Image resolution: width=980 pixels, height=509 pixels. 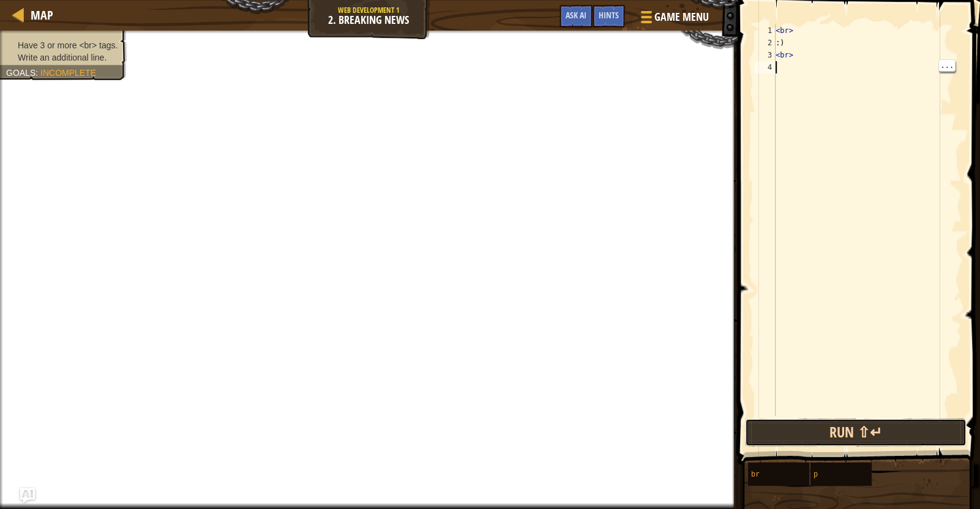 What do you see at coordinates (765, 31) in the screenshot?
I see `div: 1` at bounding box center [765, 31].